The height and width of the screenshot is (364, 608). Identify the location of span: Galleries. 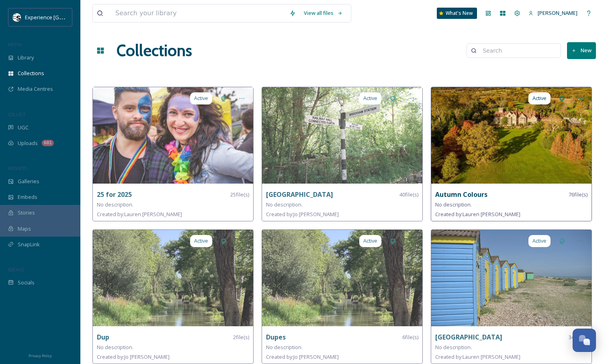
(29, 181).